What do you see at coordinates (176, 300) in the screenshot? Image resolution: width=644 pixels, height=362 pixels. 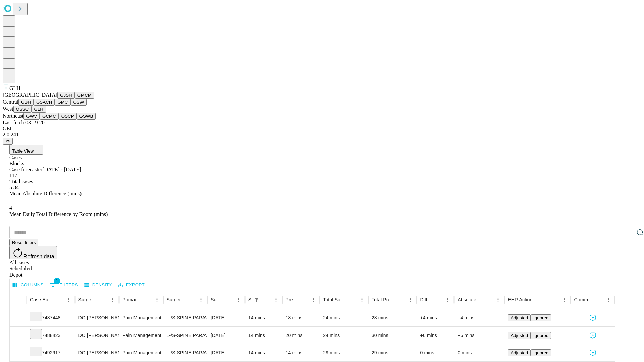 I see `div: Surgery Name` at bounding box center [176, 300].